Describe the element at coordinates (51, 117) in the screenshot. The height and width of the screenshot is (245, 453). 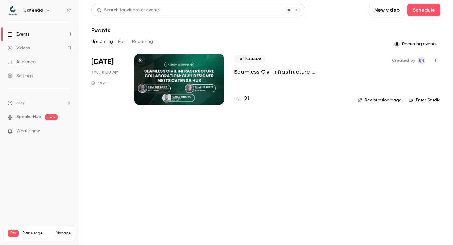
I see `span: new` at that location.